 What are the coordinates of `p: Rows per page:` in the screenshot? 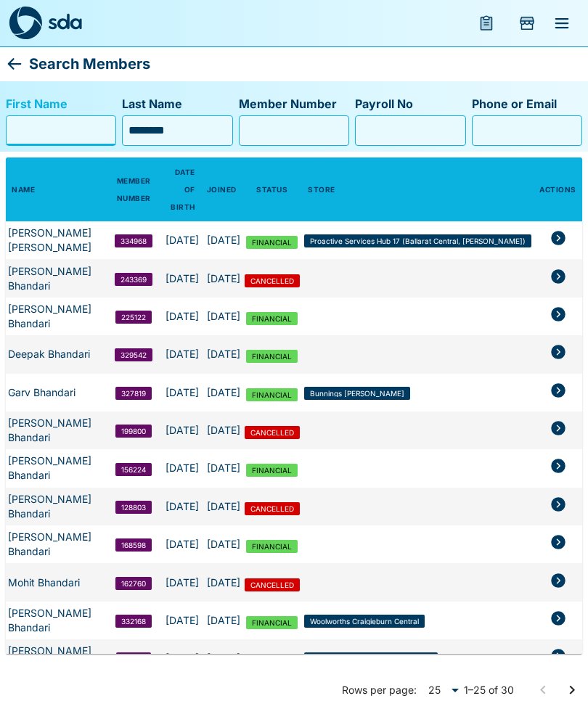 It's located at (379, 690).